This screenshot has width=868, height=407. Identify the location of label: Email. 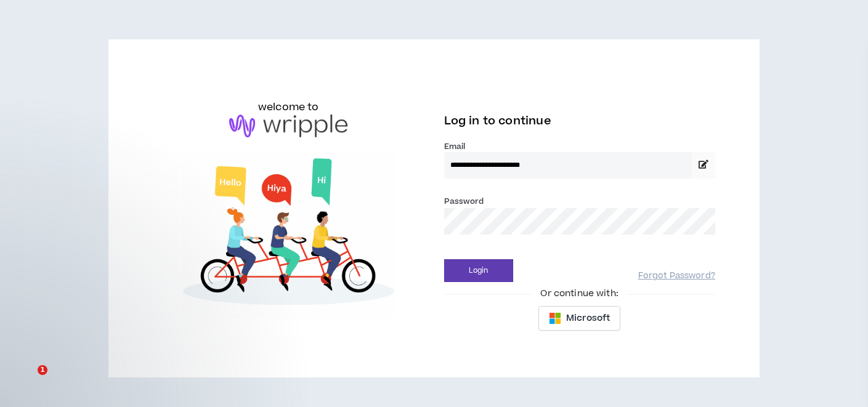
(580, 147).